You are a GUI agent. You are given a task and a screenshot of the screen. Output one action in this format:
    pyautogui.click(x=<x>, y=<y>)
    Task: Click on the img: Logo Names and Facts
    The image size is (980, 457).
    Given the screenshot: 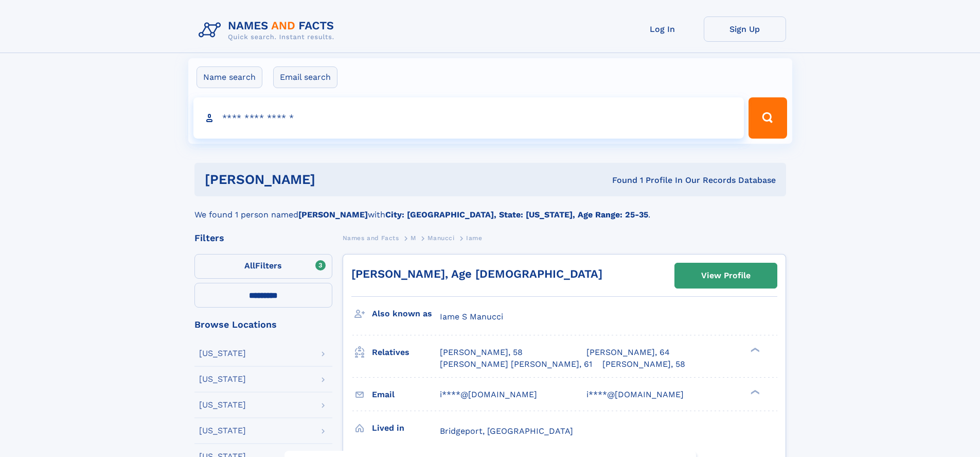 What is the action you would take?
    pyautogui.click(x=268, y=31)
    